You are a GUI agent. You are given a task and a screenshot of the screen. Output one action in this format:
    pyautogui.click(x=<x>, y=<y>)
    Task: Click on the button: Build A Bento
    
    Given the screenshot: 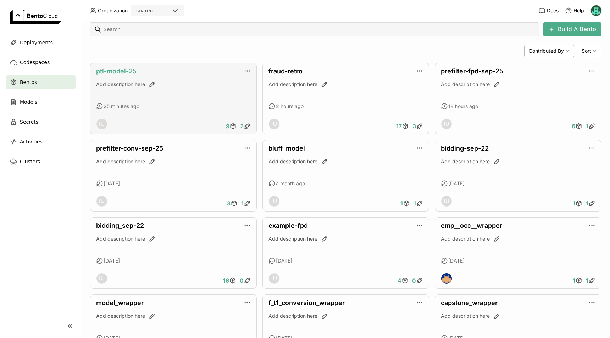 What is the action you would take?
    pyautogui.click(x=572, y=29)
    